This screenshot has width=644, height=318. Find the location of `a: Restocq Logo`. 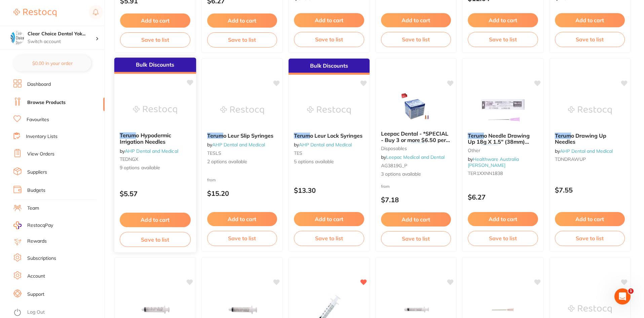

a: Restocq Logo is located at coordinates (35, 13).